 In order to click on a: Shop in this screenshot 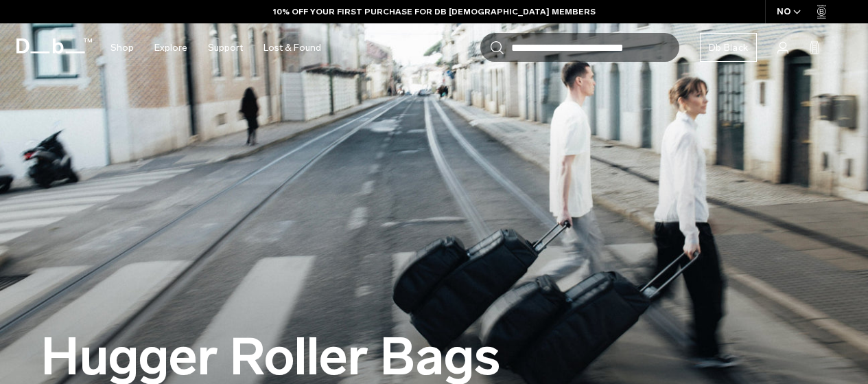, I will do `click(122, 47)`.